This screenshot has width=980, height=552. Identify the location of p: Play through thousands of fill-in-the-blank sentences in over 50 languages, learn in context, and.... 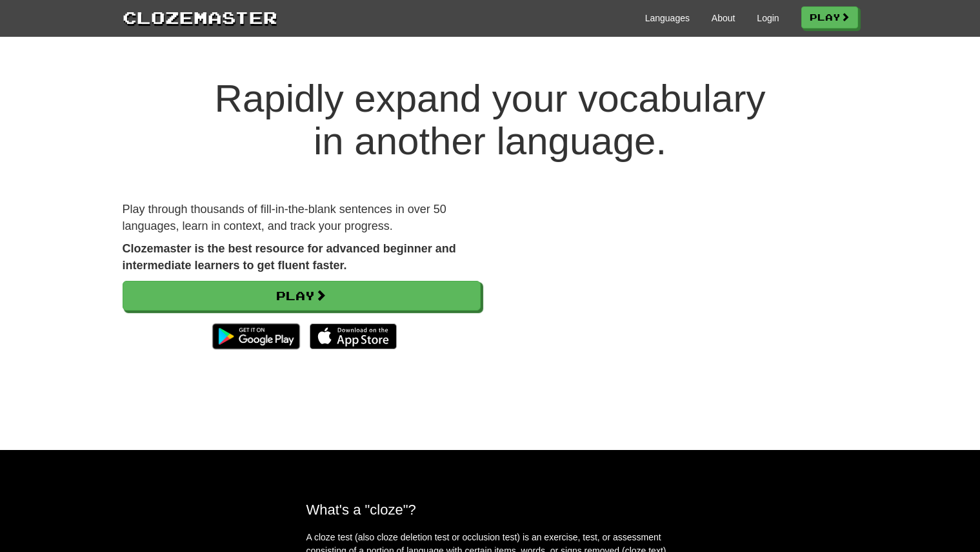
(301, 218).